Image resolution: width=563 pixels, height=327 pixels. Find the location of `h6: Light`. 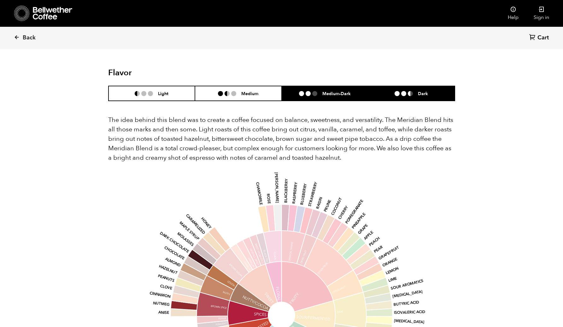

h6: Light is located at coordinates (163, 93).